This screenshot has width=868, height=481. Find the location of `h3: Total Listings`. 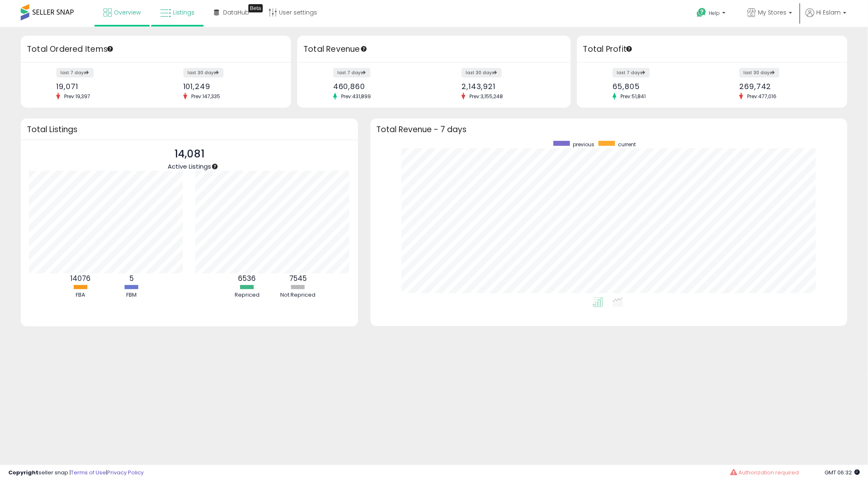

h3: Total Listings is located at coordinates (189, 130).